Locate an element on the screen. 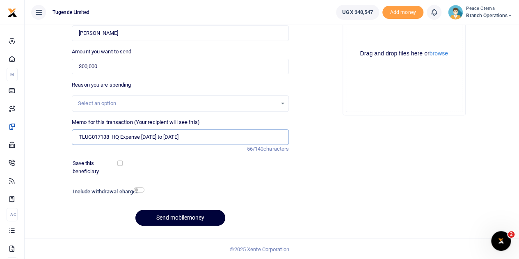 Image resolution: width=519 pixels, height=259 pixels. img: logo-small is located at coordinates (12, 13).